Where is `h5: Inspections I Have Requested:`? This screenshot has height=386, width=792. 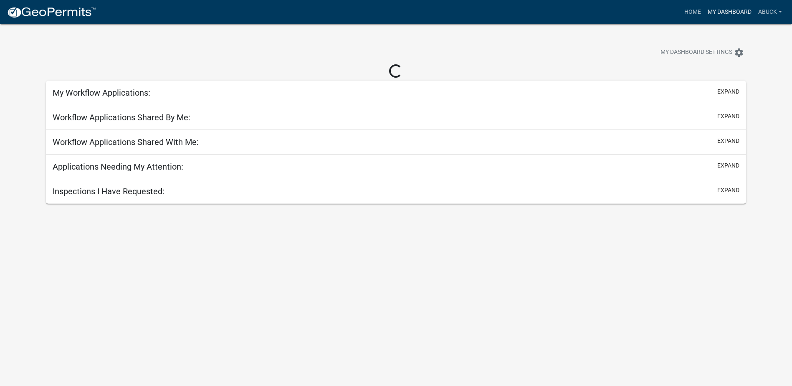 h5: Inspections I Have Requested: is located at coordinates (109, 191).